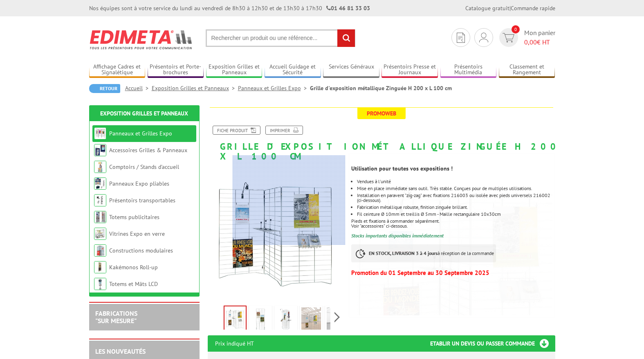 The height and width of the screenshot is (359, 644). Describe the element at coordinates (116, 317) in the screenshot. I see `a: FABRICATIONS"Sur Mesure"` at that location.